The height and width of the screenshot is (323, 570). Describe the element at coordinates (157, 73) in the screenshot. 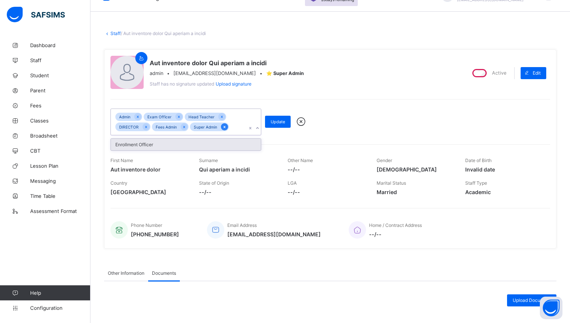

I see `span: admin` at that location.